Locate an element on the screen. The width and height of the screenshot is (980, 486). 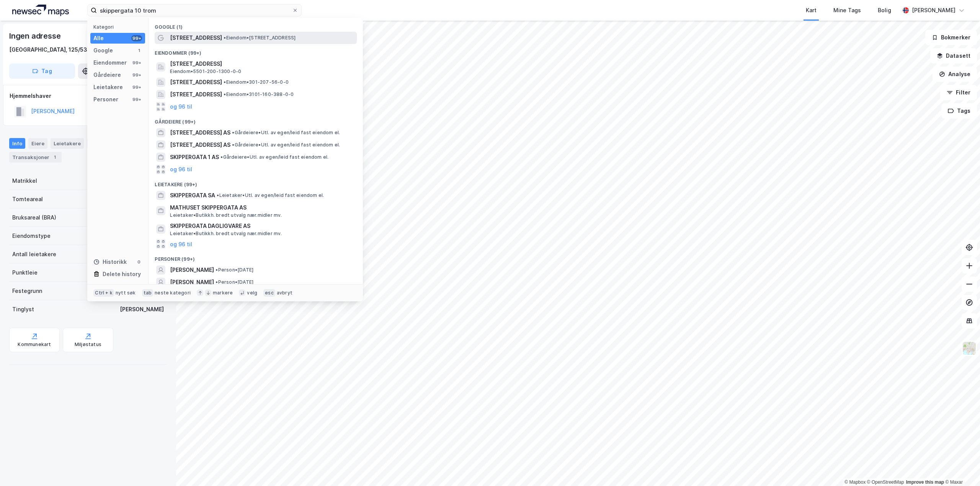
span: SKIPPERGATA SA is located at coordinates (192, 195).